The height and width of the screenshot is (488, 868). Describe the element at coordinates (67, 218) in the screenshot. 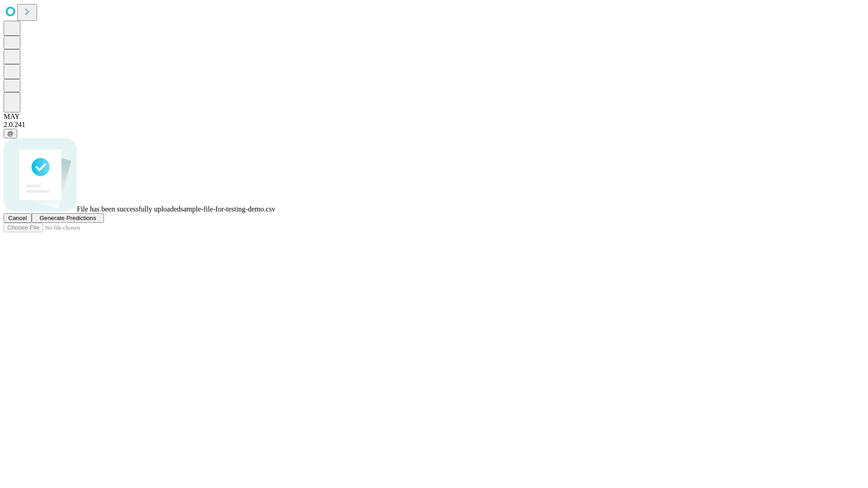

I see `span: Generate Predictions` at that location.